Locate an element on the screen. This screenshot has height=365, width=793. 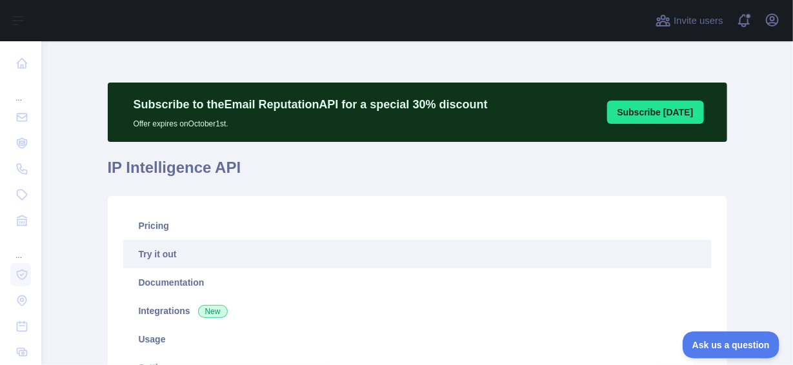
a: Pricing is located at coordinates (418, 226).